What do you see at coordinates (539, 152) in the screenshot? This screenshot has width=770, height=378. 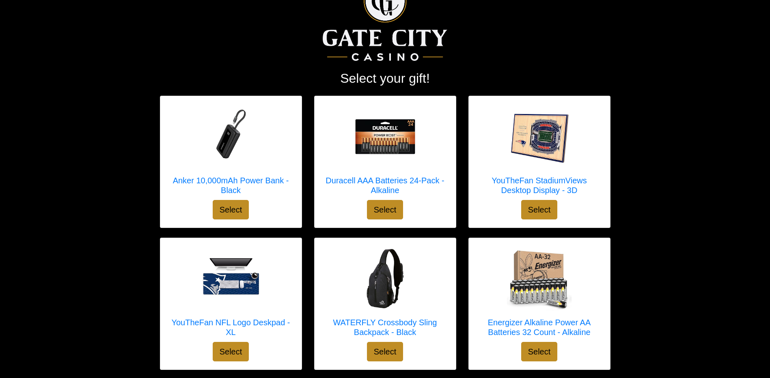 I see `a: YouTheFan StadiumViews Desktop Display - 3D YouTheFan StadiumViews Desktop Display - 3D` at bounding box center [539, 152].